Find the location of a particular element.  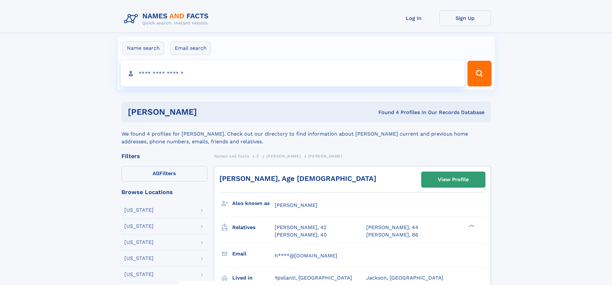

label: Email search is located at coordinates (190, 48).